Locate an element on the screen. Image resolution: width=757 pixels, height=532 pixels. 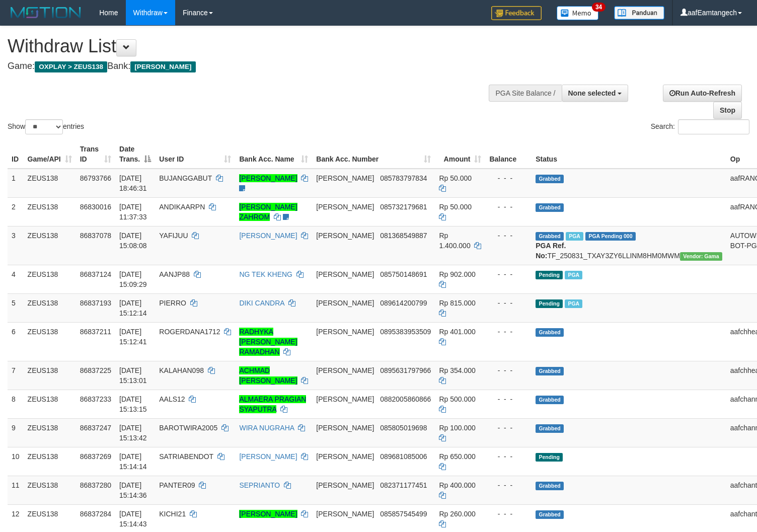
span: Copy 089681085006 to clipboard is located at coordinates (403, 456).